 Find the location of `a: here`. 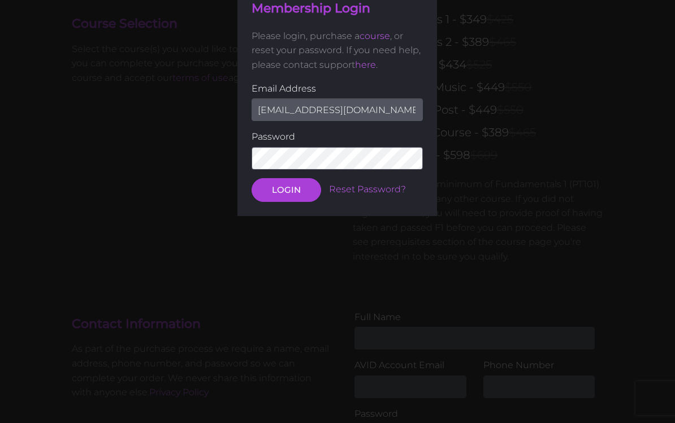

a: here is located at coordinates (365, 64).